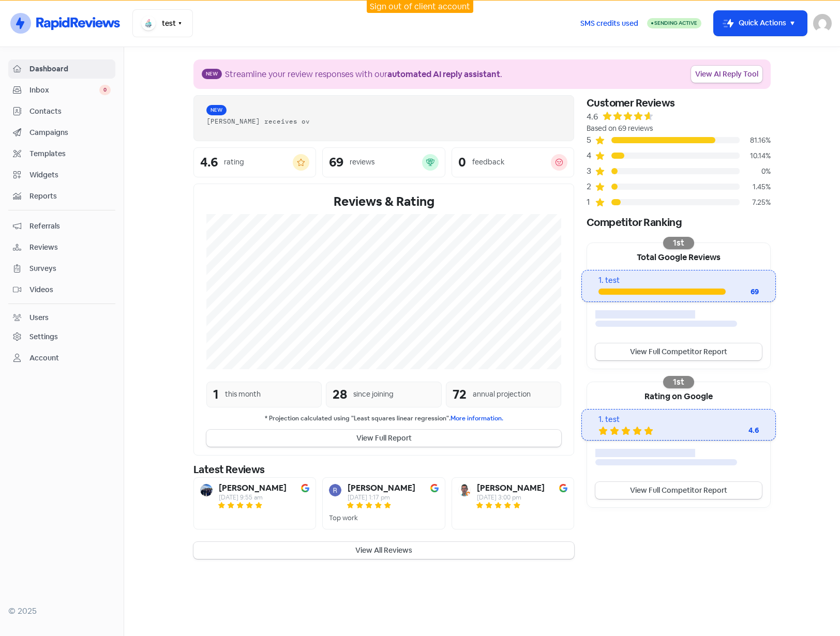  Describe the element at coordinates (460, 395) in the screenshot. I see `div: 72` at that location.